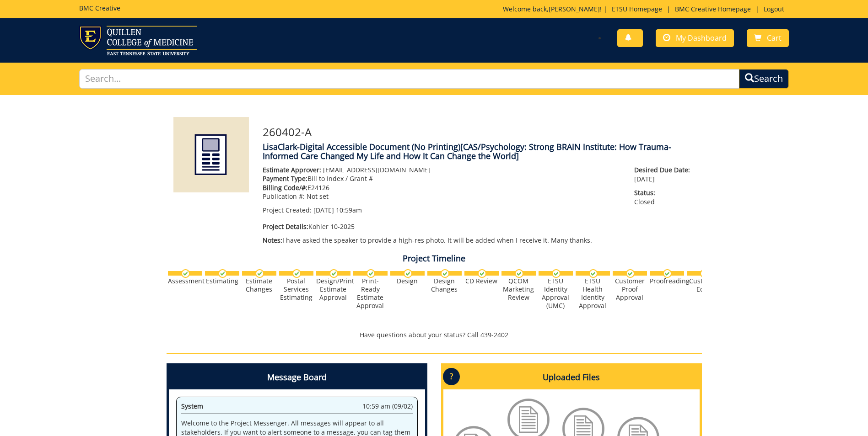 This screenshot has width=868, height=436. I want to click on p: E24126, so click(441, 188).